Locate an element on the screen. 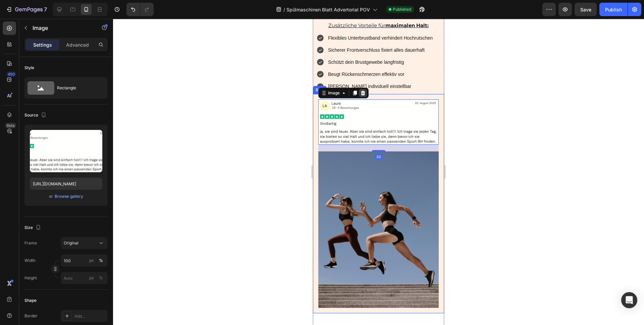 This screenshot has height=325, width=644. label: Height is located at coordinates (30, 278).